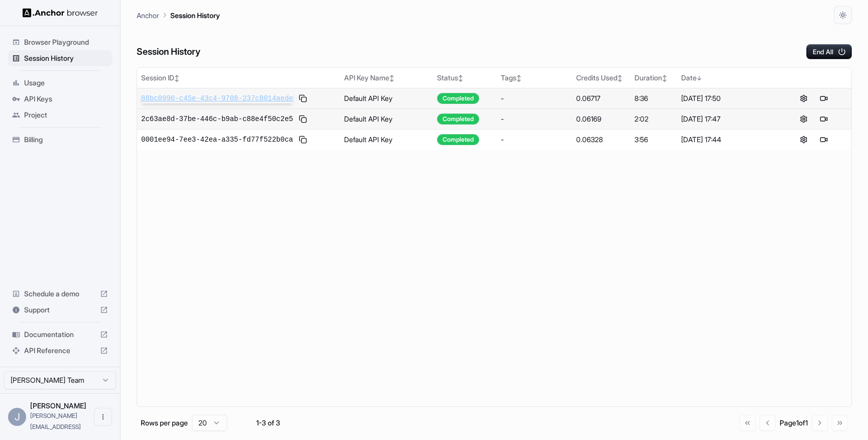 The height and width of the screenshot is (440, 868). Describe the element at coordinates (60, 335) in the screenshot. I see `span: Documentation` at that location.